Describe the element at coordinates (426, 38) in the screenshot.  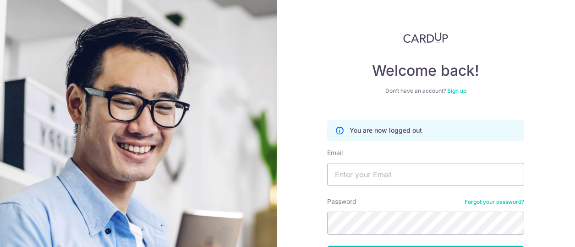
I see `img: CardUp Logo` at that location.